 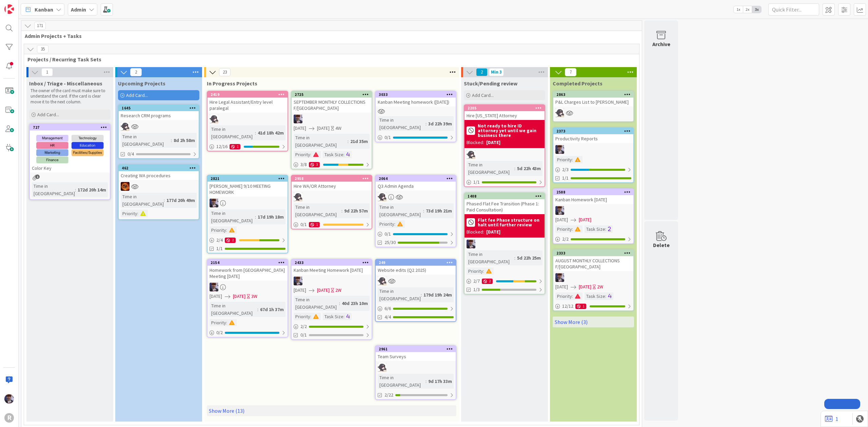 What do you see at coordinates (248, 262) in the screenshot?
I see `div: 2154` at bounding box center [248, 262].